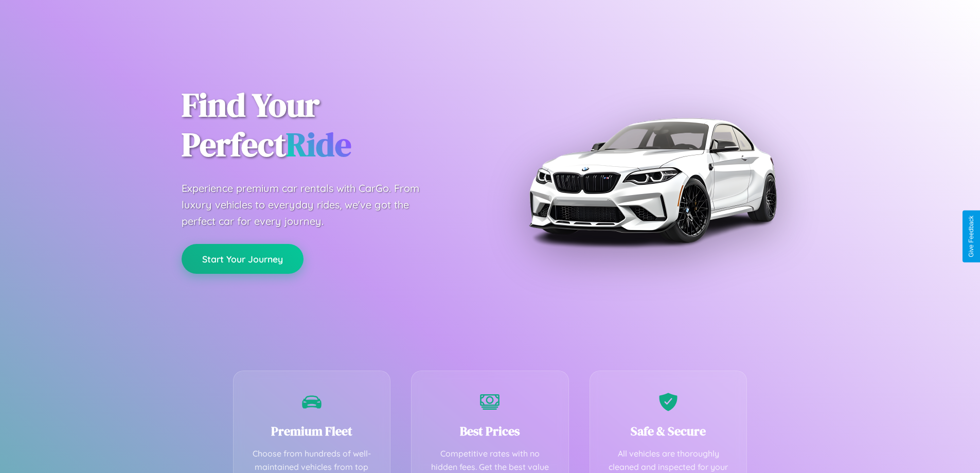 Image resolution: width=980 pixels, height=473 pixels. What do you see at coordinates (242, 259) in the screenshot?
I see `button: Start Your Journey` at bounding box center [242, 259].